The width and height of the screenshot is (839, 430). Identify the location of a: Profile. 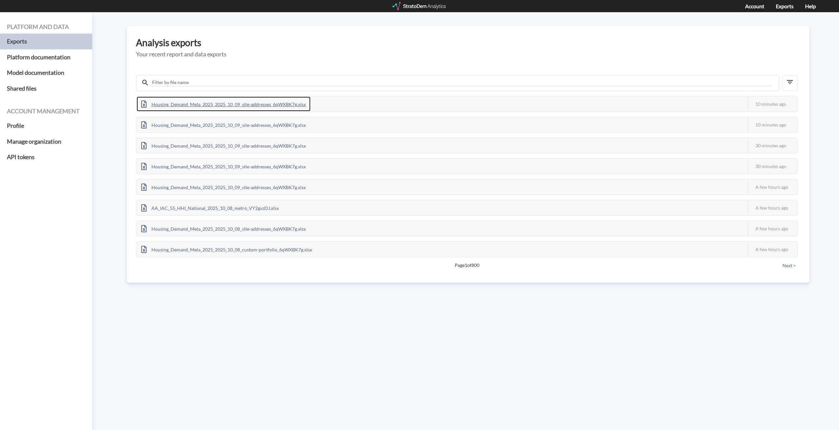
(46, 126).